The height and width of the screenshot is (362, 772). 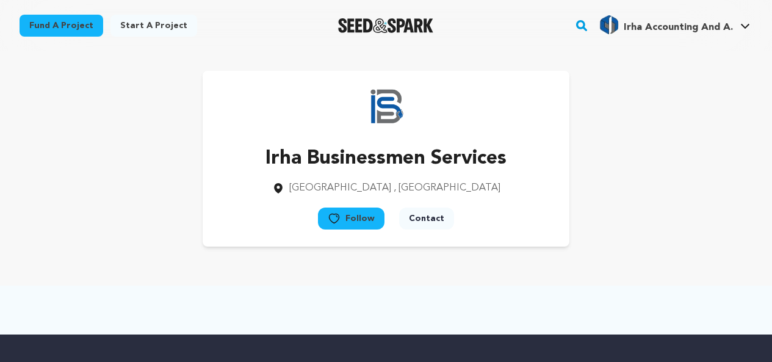 What do you see at coordinates (61, 26) in the screenshot?
I see `a: Fund a project` at bounding box center [61, 26].